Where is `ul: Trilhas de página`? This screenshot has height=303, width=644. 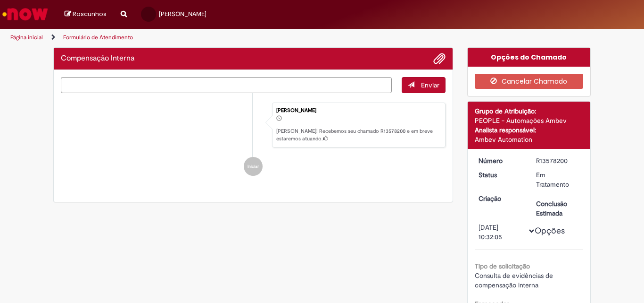 ul: Trilhas de página is located at coordinates (215, 38).